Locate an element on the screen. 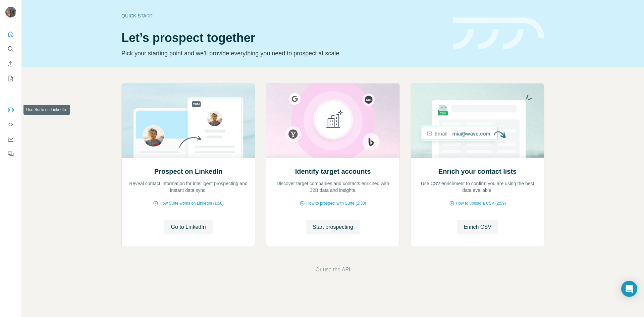  button: Use Surfe on LinkedIn is located at coordinates (11, 110).